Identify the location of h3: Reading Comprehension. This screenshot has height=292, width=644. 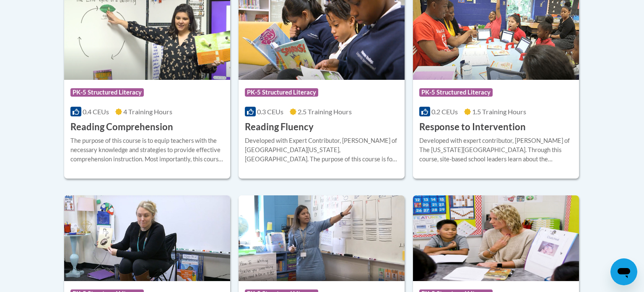
(122, 127).